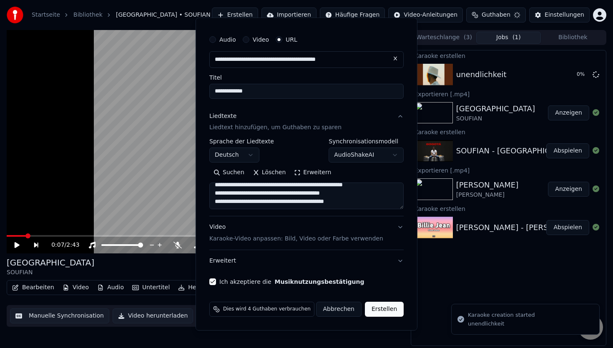 The height and width of the screenshot is (348, 613). Describe the element at coordinates (261, 40) in the screenshot. I see `label: Video` at that location.